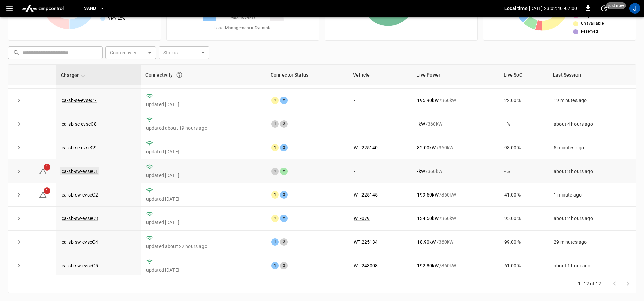  What do you see at coordinates (524, 195) in the screenshot?
I see `td: 41.00 %` at bounding box center [524, 195].